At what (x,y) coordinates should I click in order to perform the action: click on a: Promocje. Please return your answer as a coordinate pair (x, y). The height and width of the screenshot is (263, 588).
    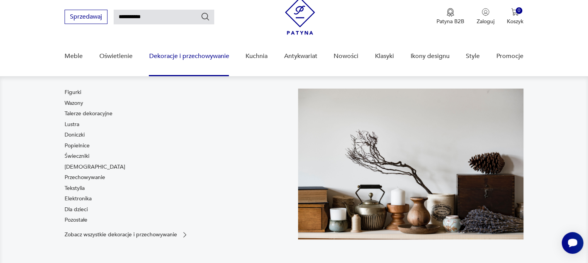
    Looking at the image, I should click on (510, 56).